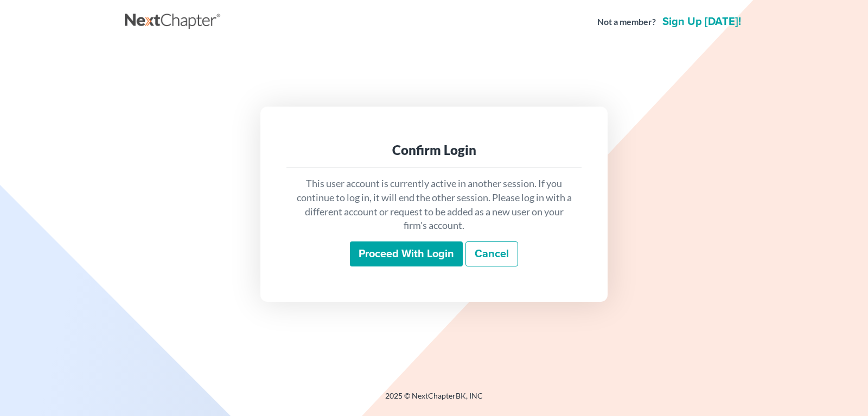 The image size is (868, 416). Describe the element at coordinates (434, 205) in the screenshot. I see `p: This user account is currently active in another session. If you continue to log in, it will end ...` at that location.